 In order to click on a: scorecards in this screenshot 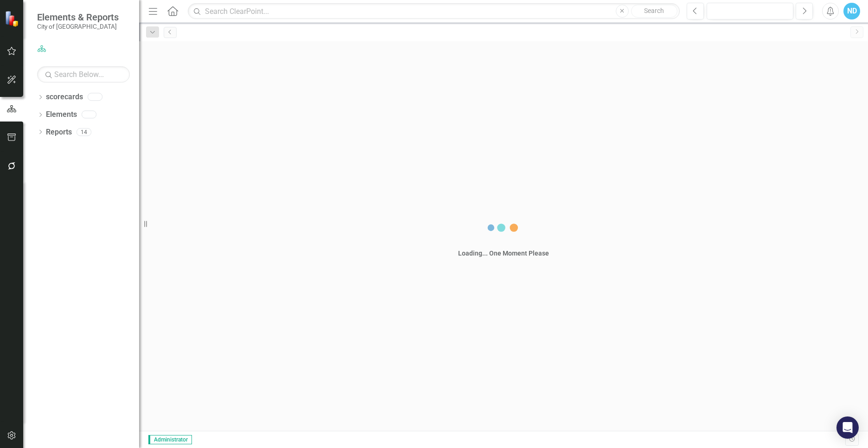, I will do `click(65, 97)`.